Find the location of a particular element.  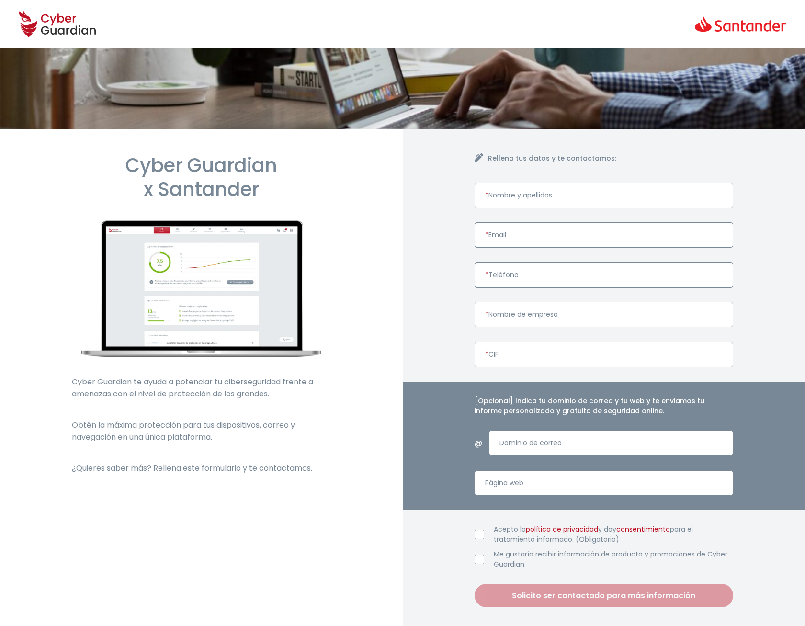

p: Cyber Guardian te ayuda a potenciar tu ciberseguridad frente a amenazas con el nivel de protecció... is located at coordinates (201, 388).